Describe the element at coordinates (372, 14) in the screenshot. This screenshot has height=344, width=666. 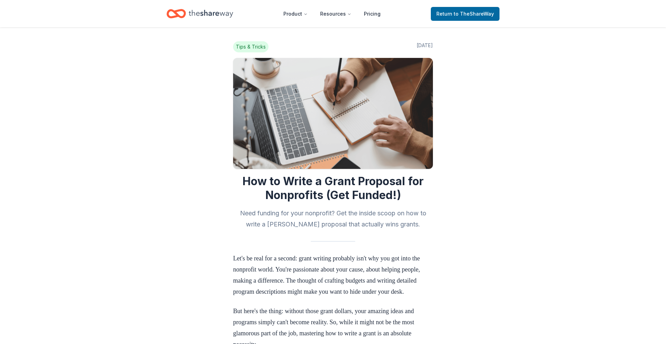
I see `a: Pricing` at that location.